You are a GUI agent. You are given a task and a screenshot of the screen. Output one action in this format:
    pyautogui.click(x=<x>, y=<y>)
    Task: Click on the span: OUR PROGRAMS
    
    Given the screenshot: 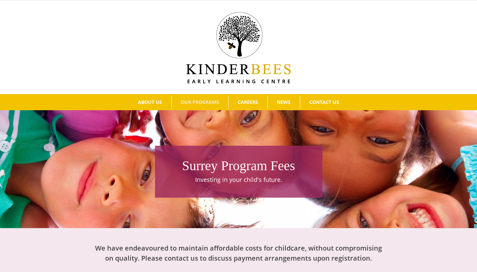 What is the action you would take?
    pyautogui.click(x=200, y=102)
    